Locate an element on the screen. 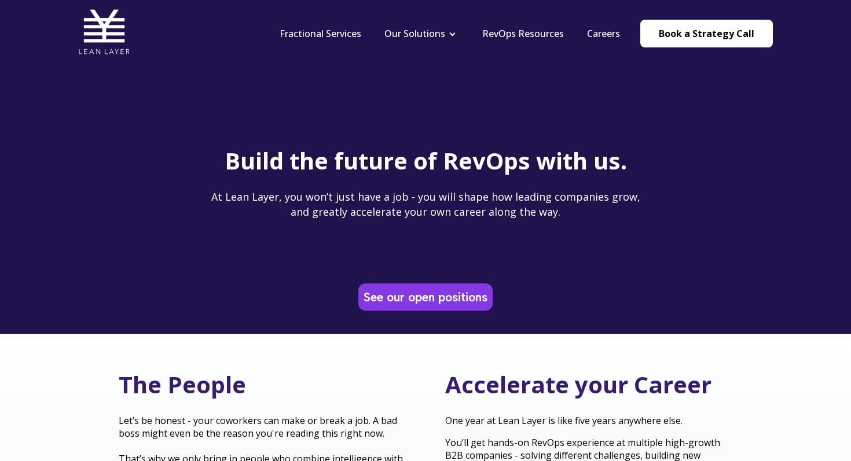 Image resolution: width=851 pixels, height=461 pixels. img: Lean Layer Logo is located at coordinates (104, 32).